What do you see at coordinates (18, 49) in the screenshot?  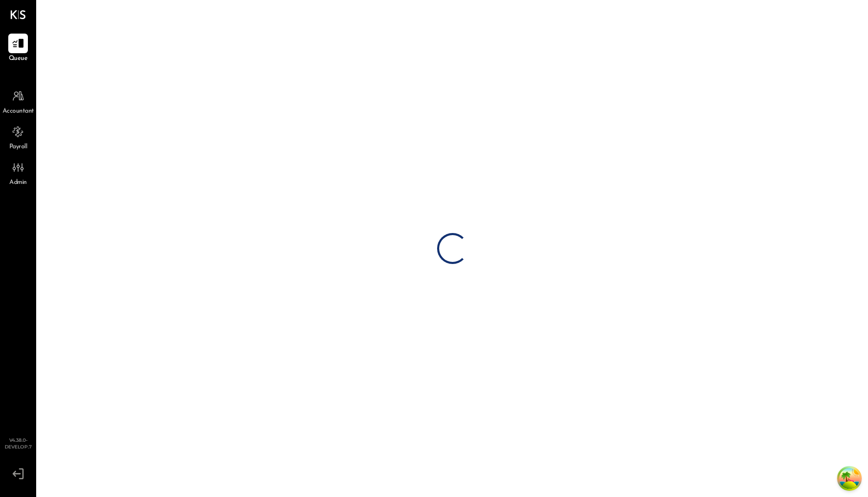 I see `a: Queue` at bounding box center [18, 49].